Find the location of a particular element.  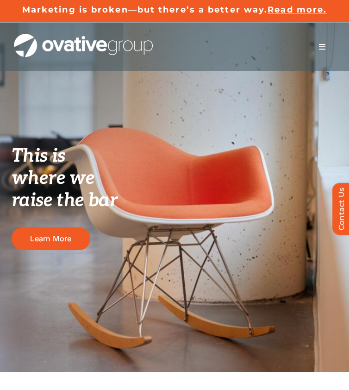

a: Marketing is broken—but there’s a better way. is located at coordinates (145, 10).